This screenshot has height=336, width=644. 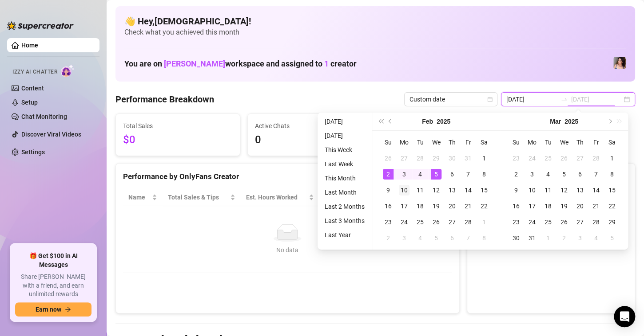 I want to click on th: We, so click(x=564, y=143).